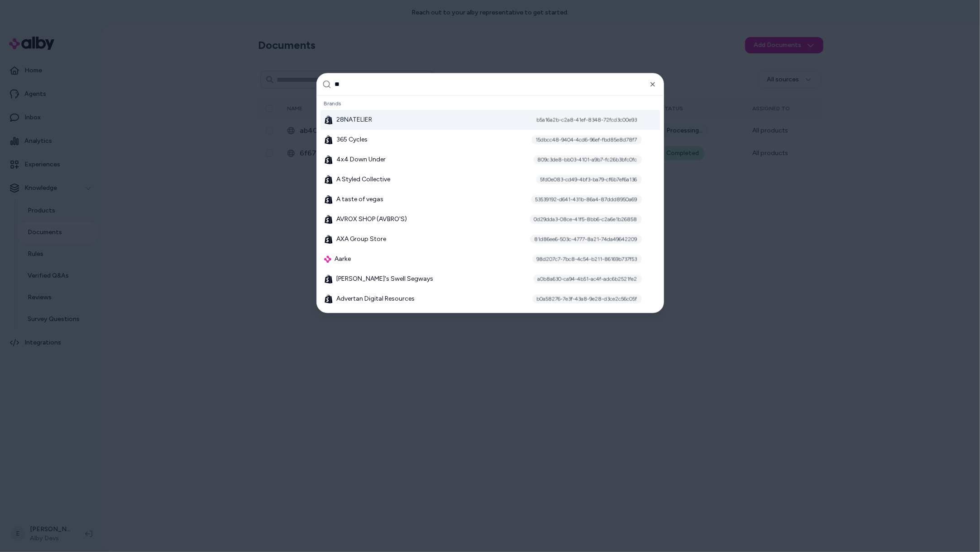 The image size is (980, 552). Describe the element at coordinates (587, 121) in the screenshot. I see `div: b5a16a2b-c2a8-41ef-8348-72fcd3c00e93` at that location.